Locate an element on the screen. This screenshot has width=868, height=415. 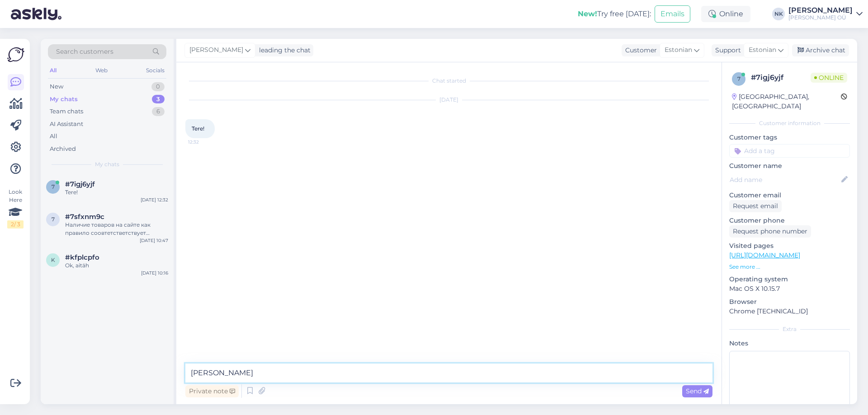
div: Chat started is located at coordinates (449, 81).